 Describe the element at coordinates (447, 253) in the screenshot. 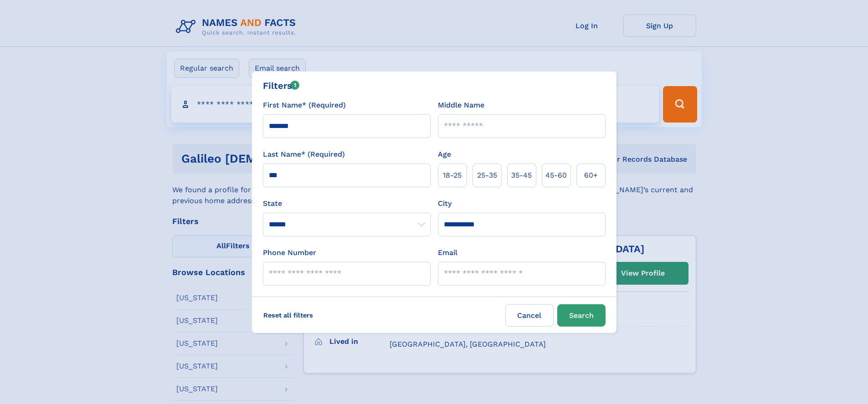

I see `label: Email` at that location.